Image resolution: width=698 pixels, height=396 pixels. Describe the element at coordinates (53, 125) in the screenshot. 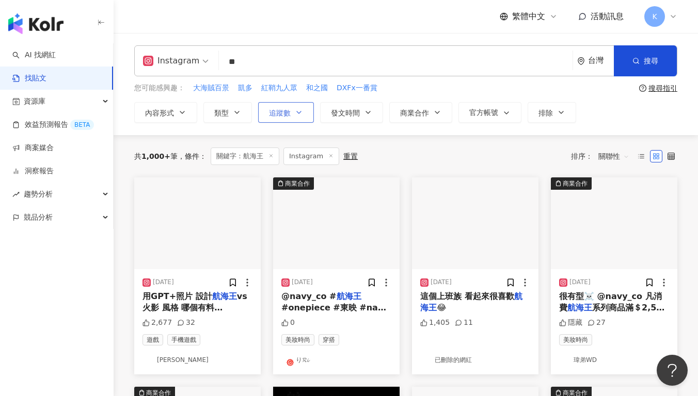

I see `a: 效益預測報告BETA` at that location.